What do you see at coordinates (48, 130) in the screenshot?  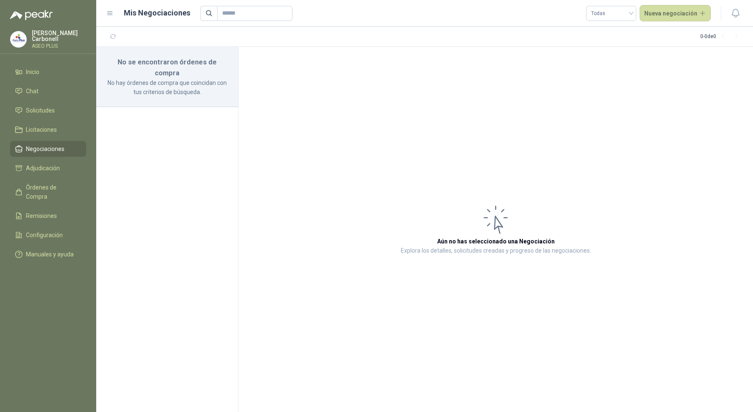 I see `a: Licitaciones` at bounding box center [48, 130].